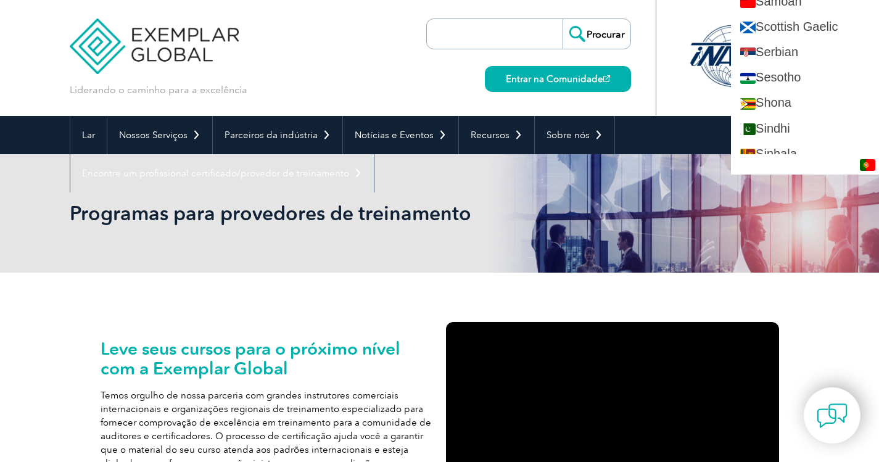 The height and width of the screenshot is (462, 879). I want to click on a: Nossos Serviços, so click(160, 135).